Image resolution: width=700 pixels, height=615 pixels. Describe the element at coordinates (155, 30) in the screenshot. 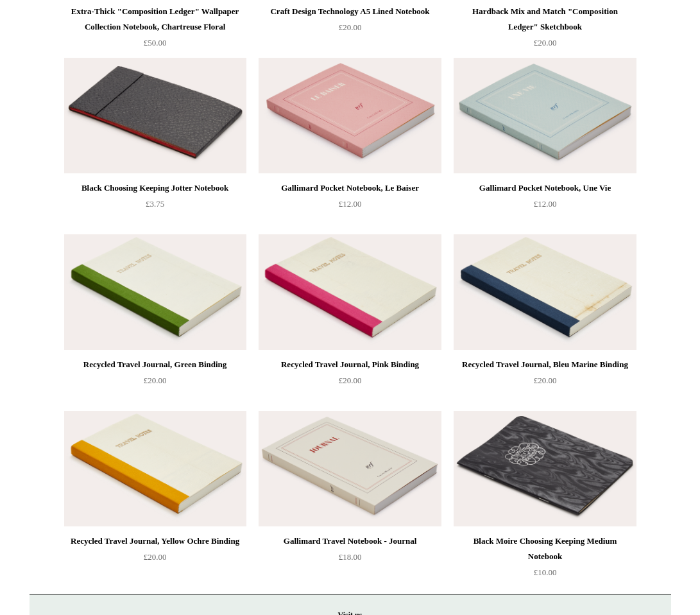

I see `a: Extra-Thick "Composition Ledger" Wallpaper Collection Notebook, Chartreuse Floral £50.00` at that location.